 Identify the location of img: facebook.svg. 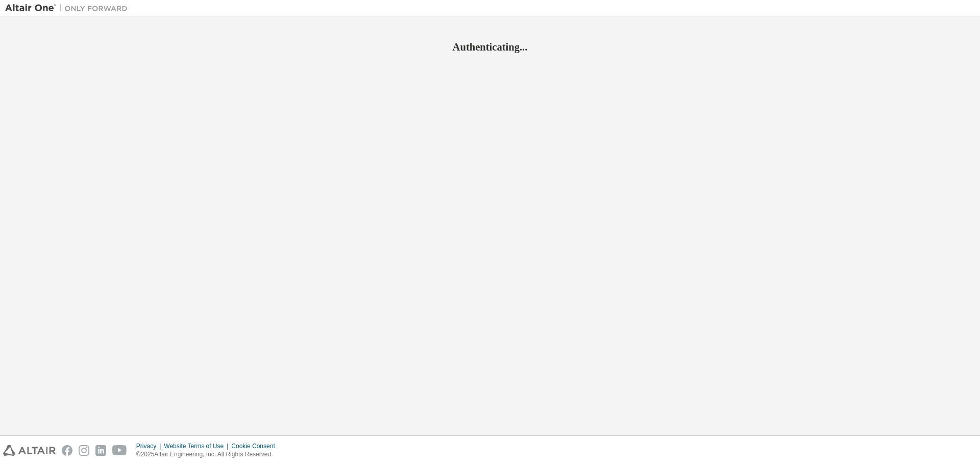
(66, 450).